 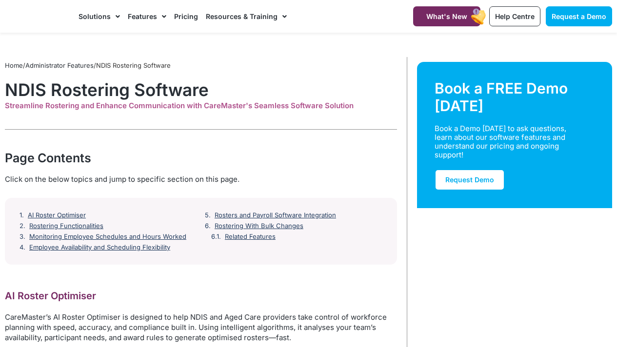 I want to click on div: Click on the below topics and jump to specific section on this page., so click(x=201, y=179).